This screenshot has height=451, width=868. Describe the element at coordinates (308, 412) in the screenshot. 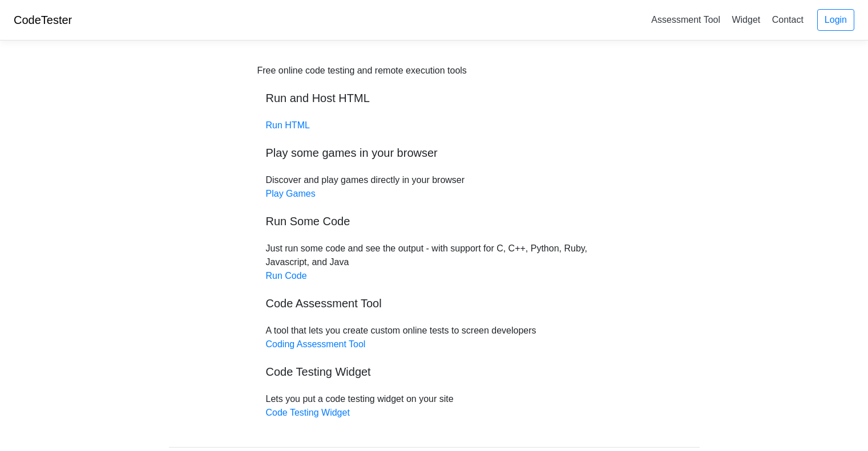

I see `a: Code Testing Widget` at that location.